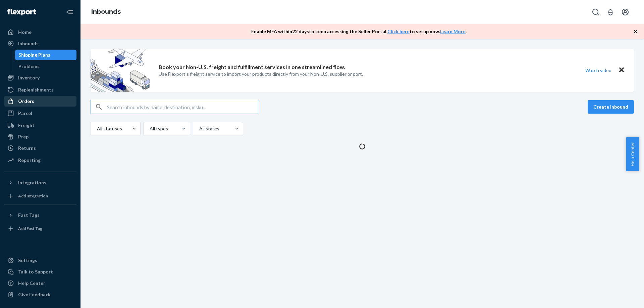  Describe the element at coordinates (150, 129) in the screenshot. I see `input: All types` at that location.